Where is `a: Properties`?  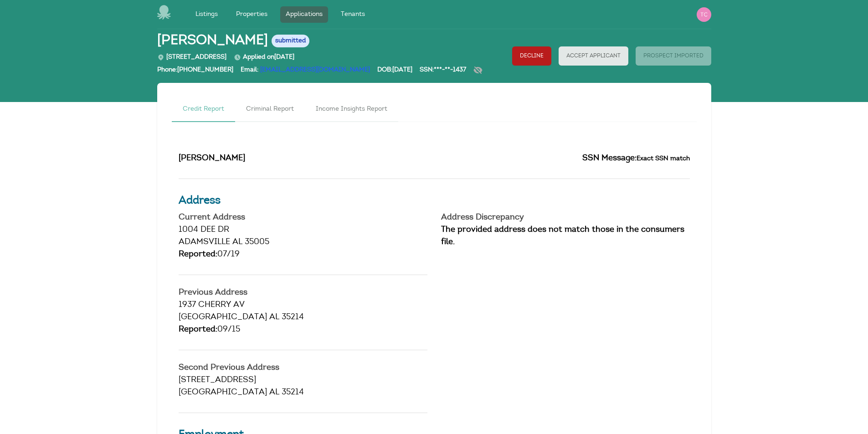 a: Properties is located at coordinates (251, 14).